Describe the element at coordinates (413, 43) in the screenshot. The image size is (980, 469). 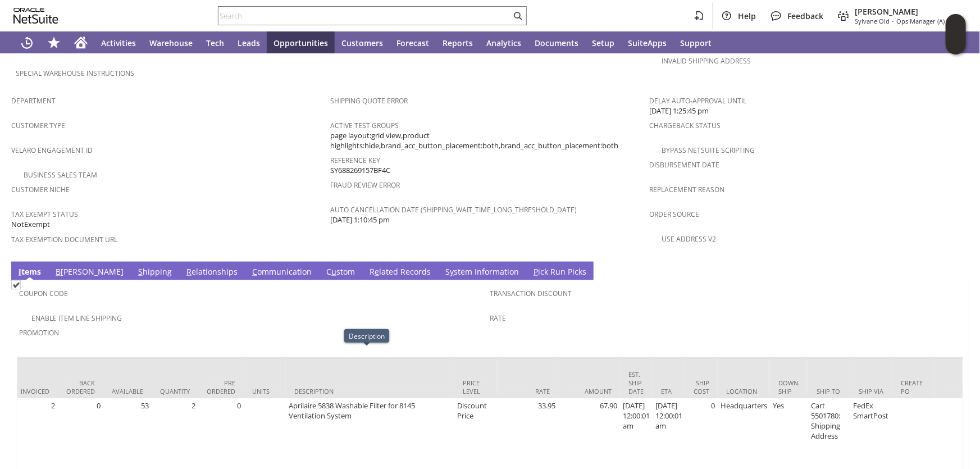
I see `a: Forecast` at that location.